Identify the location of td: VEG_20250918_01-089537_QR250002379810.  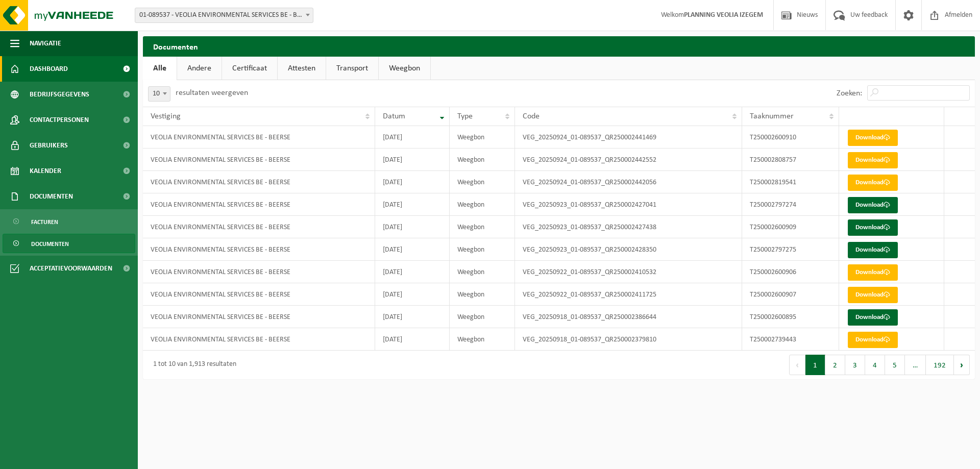
(628, 340).